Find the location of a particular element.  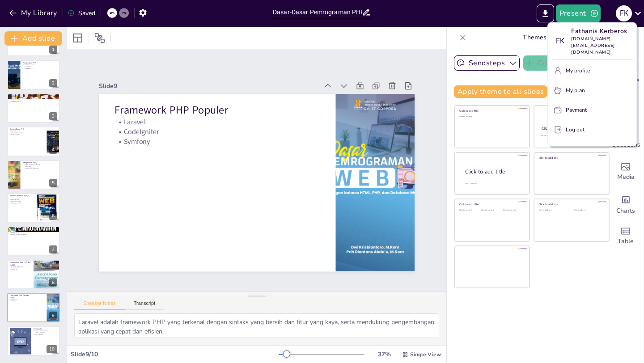

button: My profile is located at coordinates (592, 71).